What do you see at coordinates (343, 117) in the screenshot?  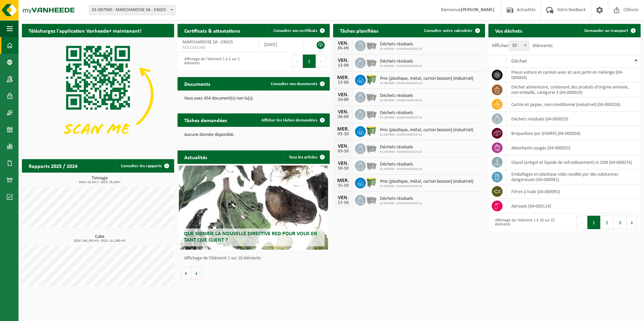 I see `div: 26-09` at bounding box center [343, 117].